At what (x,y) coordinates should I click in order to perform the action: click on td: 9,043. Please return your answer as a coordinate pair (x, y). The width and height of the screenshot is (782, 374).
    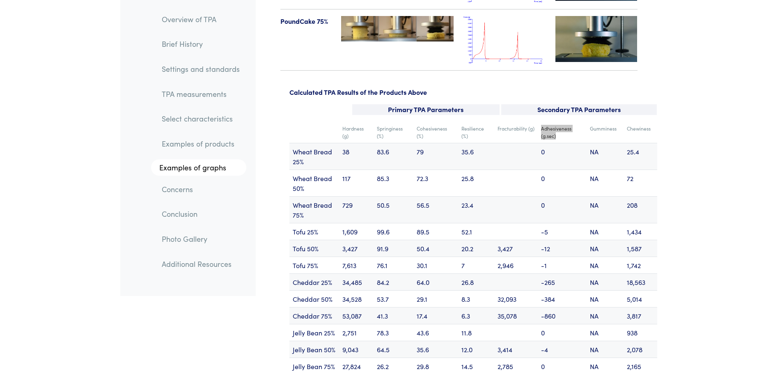
    Looking at the image, I should click on (356, 349).